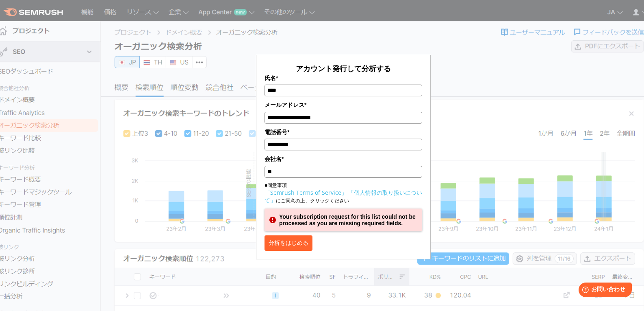  Describe the element at coordinates (344, 69) in the screenshot. I see `span: アカウント発行して分析する` at that location.